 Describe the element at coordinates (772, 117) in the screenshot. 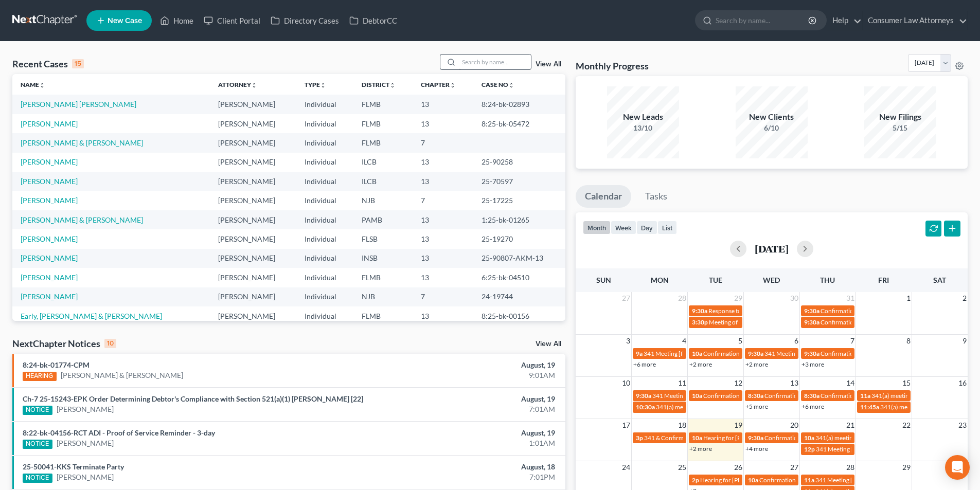

I see `div: New Clients` at that location.